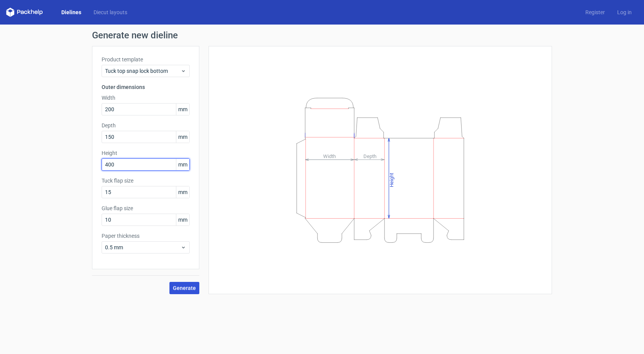 This screenshot has height=354, width=644. I want to click on h3: Outer dimensions, so click(146, 87).